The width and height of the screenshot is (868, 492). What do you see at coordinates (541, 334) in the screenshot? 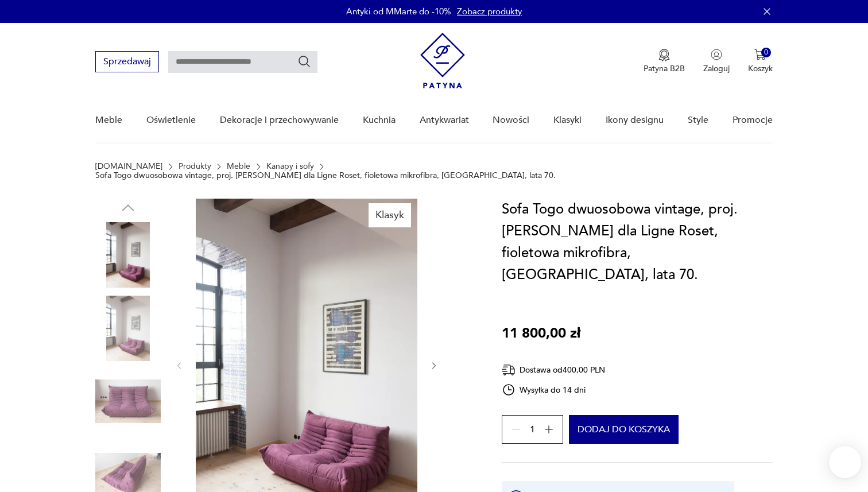
I see `p: 11 800,00 zł` at bounding box center [541, 334].